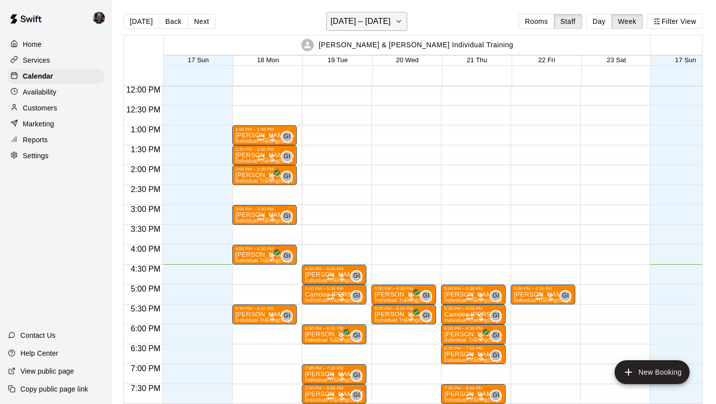  What do you see at coordinates (56, 124) in the screenshot?
I see `a: Marketing` at bounding box center [56, 124].